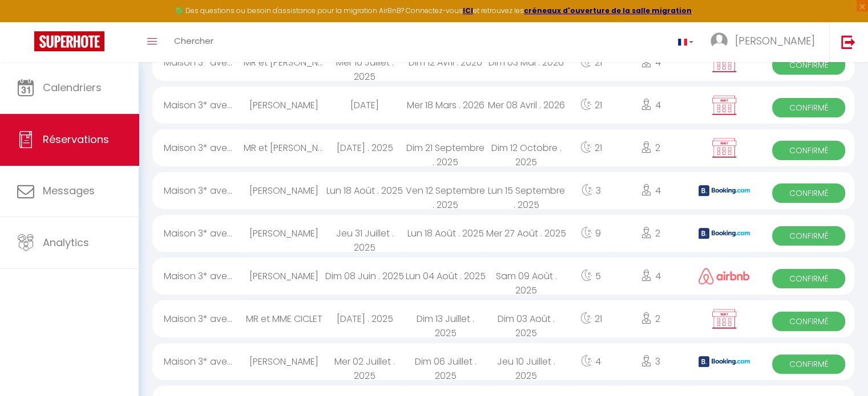 The height and width of the screenshot is (396, 868). What do you see at coordinates (468, 10) in the screenshot?
I see `a: ICI` at bounding box center [468, 10].